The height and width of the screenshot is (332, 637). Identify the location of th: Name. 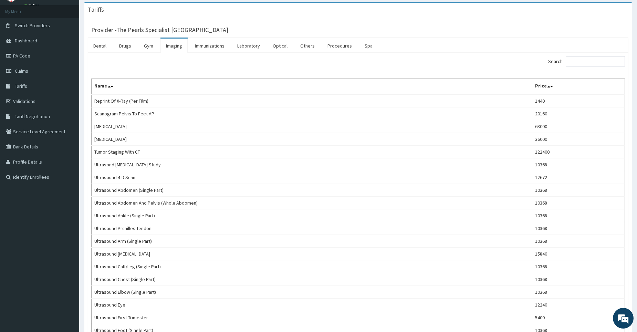
(312, 87).